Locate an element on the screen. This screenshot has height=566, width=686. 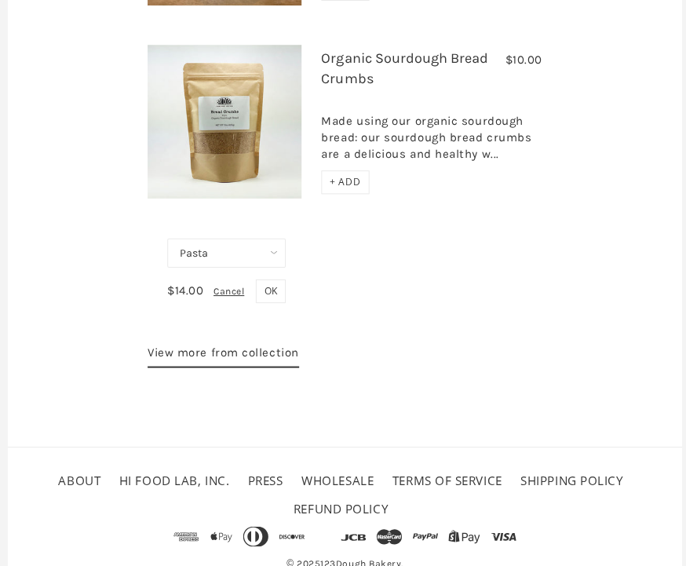
span: + ADD is located at coordinates (343, 181).